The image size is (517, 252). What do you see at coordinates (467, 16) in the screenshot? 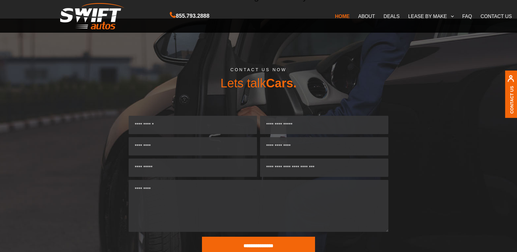
I see `a: FAQ` at bounding box center [467, 16].